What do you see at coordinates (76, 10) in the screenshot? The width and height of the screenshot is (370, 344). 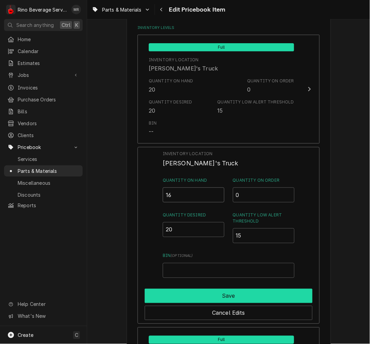 I see `div: Melissa Rinehart's Avatar` at bounding box center [76, 10].